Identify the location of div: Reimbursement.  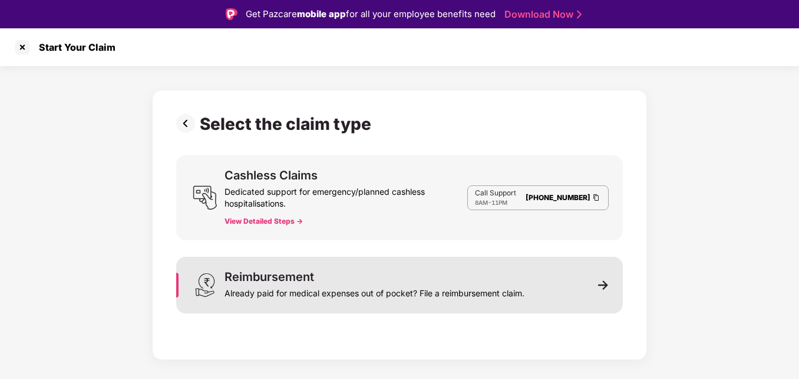
(269, 277).